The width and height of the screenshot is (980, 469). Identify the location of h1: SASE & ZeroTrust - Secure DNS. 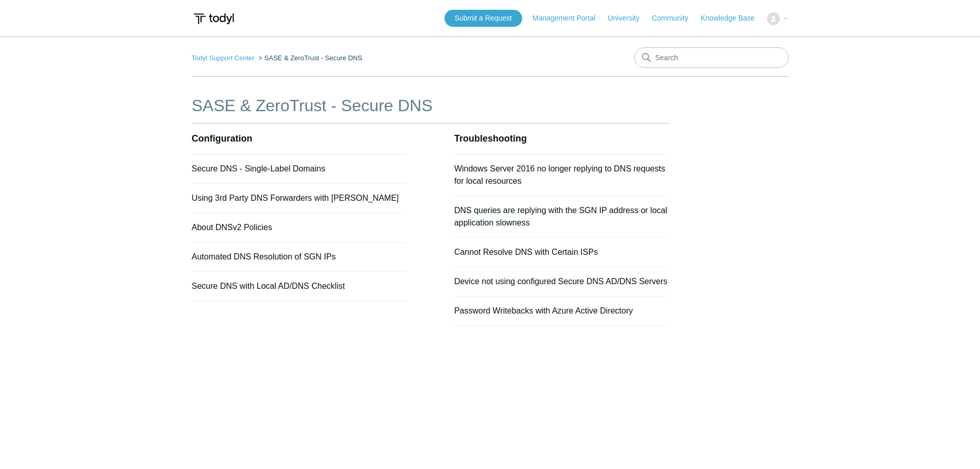
(430, 106).